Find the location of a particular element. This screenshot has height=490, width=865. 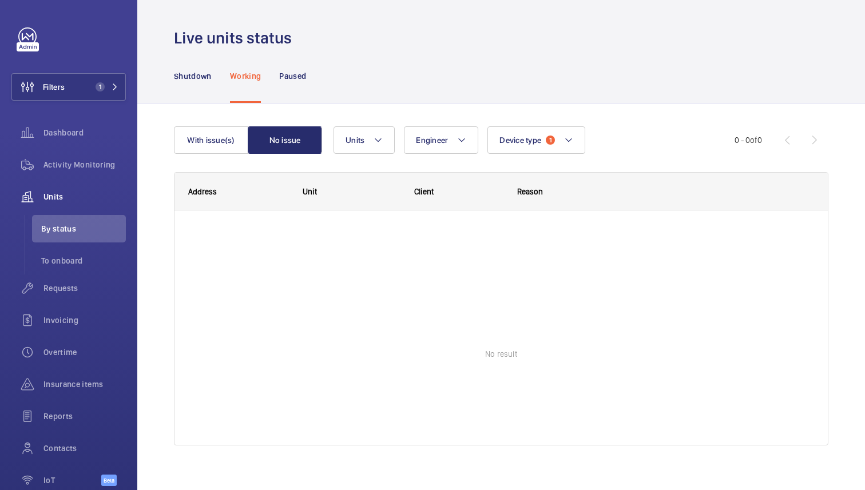

p: Shutdown is located at coordinates (193, 76).